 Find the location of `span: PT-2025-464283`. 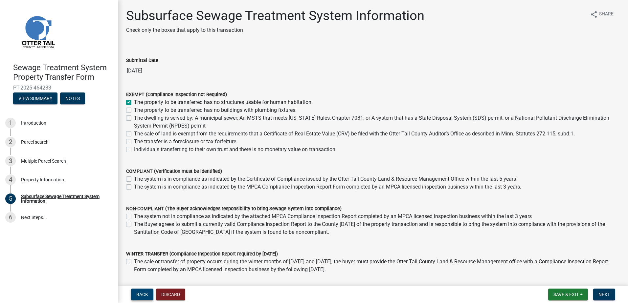

span: PT-2025-464283 is located at coordinates (59, 88).